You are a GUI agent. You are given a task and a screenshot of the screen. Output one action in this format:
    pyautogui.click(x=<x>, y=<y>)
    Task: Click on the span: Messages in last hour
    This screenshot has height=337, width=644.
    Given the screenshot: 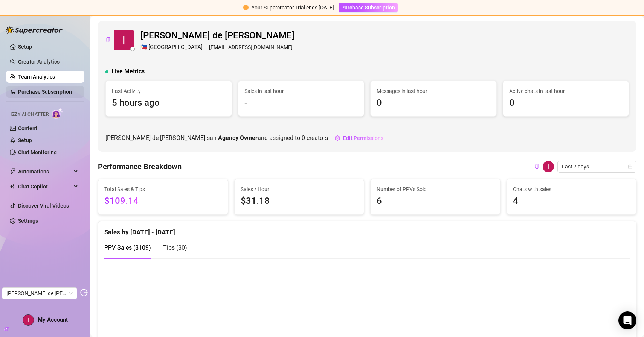 What is the action you would take?
    pyautogui.click(x=434, y=91)
    